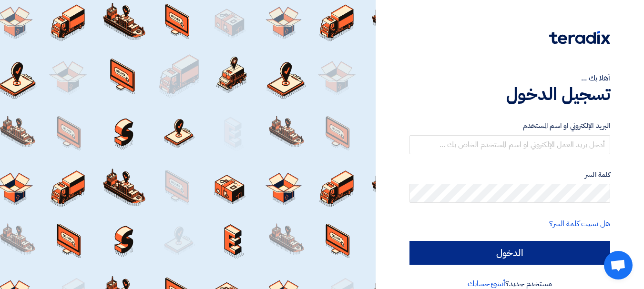 Image resolution: width=644 pixels, height=289 pixels. Describe the element at coordinates (580, 224) in the screenshot. I see `a: هل نسيت كلمة السر؟` at that location.